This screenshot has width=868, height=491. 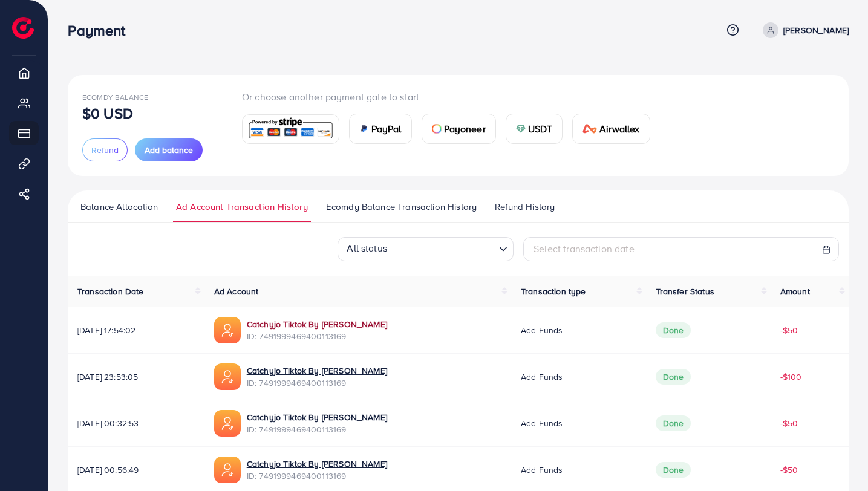 I want to click on span: Ad Account Transaction History, so click(x=242, y=207).